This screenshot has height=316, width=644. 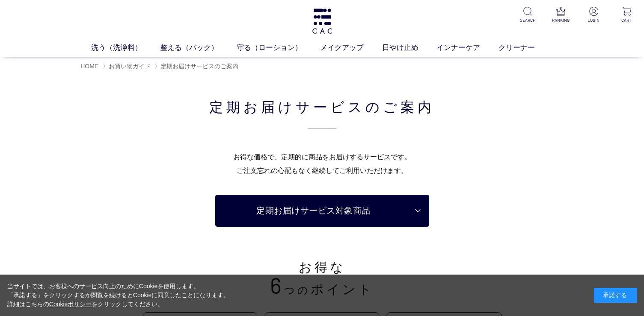 What do you see at coordinates (279, 48) in the screenshot?
I see `a: 守る（ローション）` at bounding box center [279, 48].